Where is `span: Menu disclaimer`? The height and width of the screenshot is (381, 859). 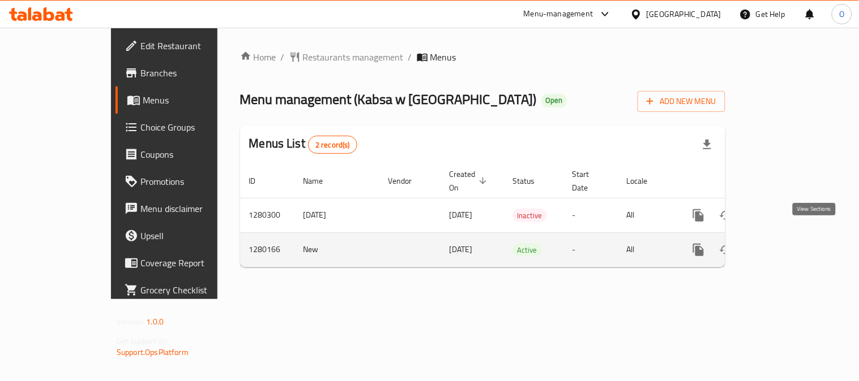
span: Menu disclaimer is located at coordinates (192, 209).